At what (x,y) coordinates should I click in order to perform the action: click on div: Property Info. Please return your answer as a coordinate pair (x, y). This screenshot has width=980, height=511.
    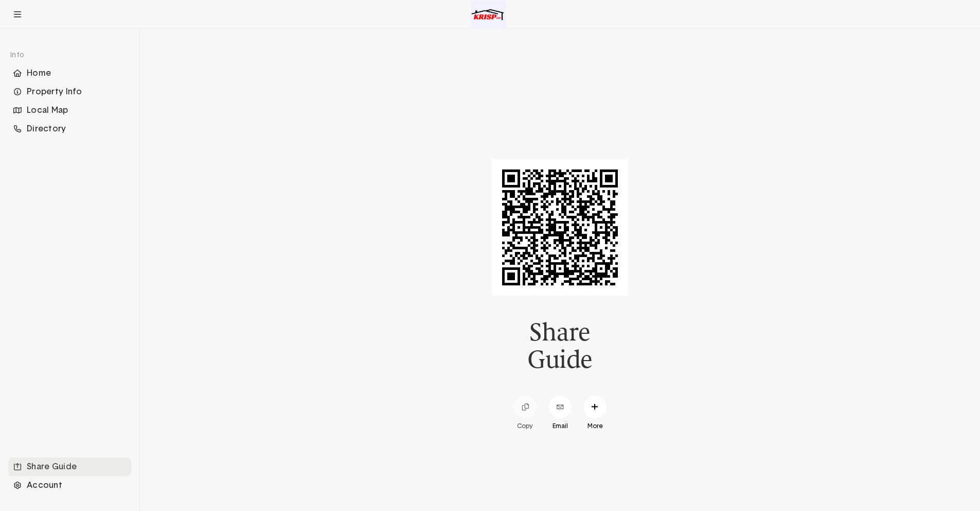
    Looking at the image, I should click on (69, 91).